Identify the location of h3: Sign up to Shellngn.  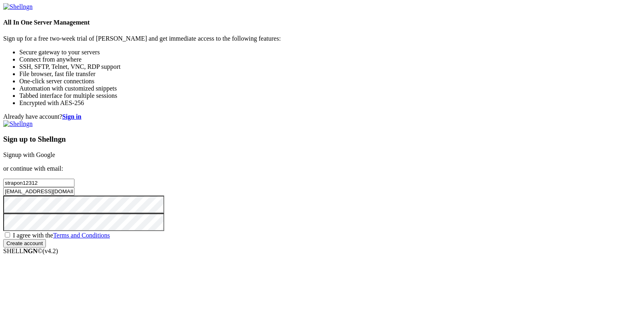
(322, 139).